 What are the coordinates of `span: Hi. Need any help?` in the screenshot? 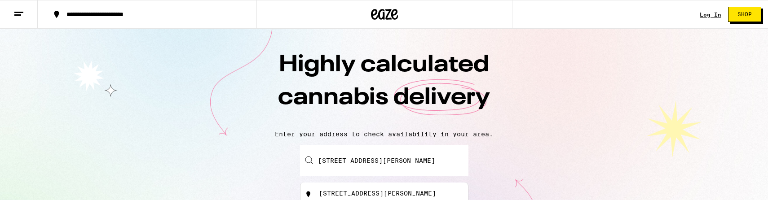 It's located at (35, 10).